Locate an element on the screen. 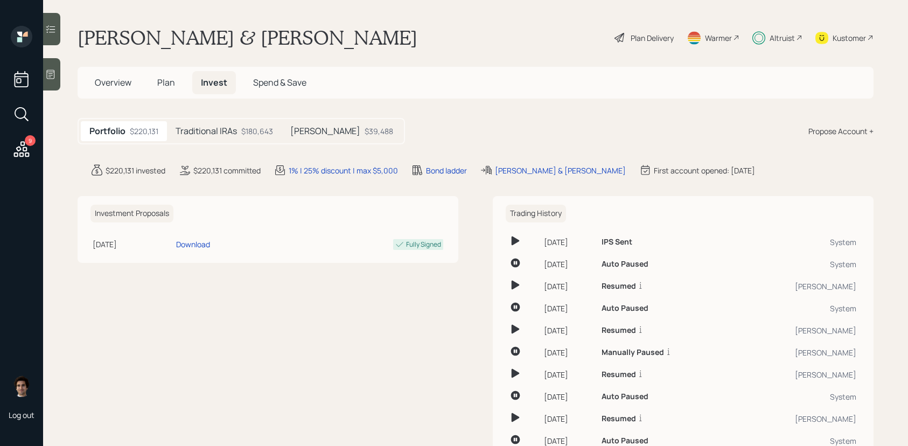  div: Kustomer is located at coordinates (850, 38).